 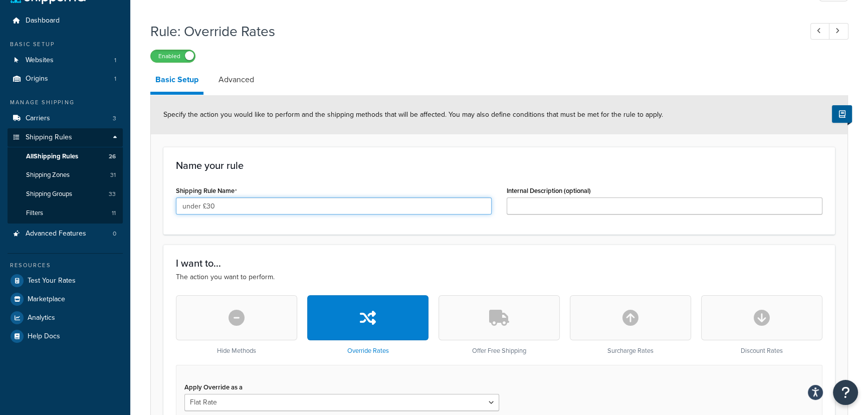 I want to click on a: Previous Record, so click(x=819, y=31).